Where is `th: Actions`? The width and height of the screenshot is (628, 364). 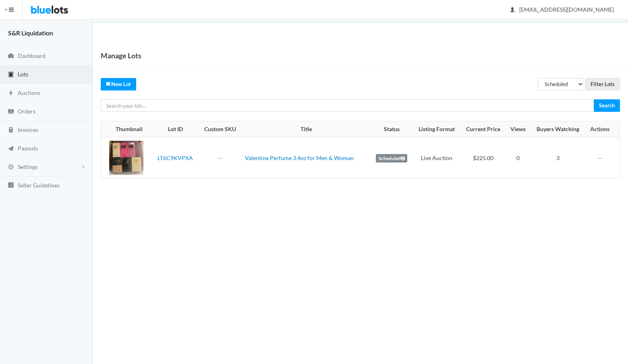 th: Actions is located at coordinates (603, 130).